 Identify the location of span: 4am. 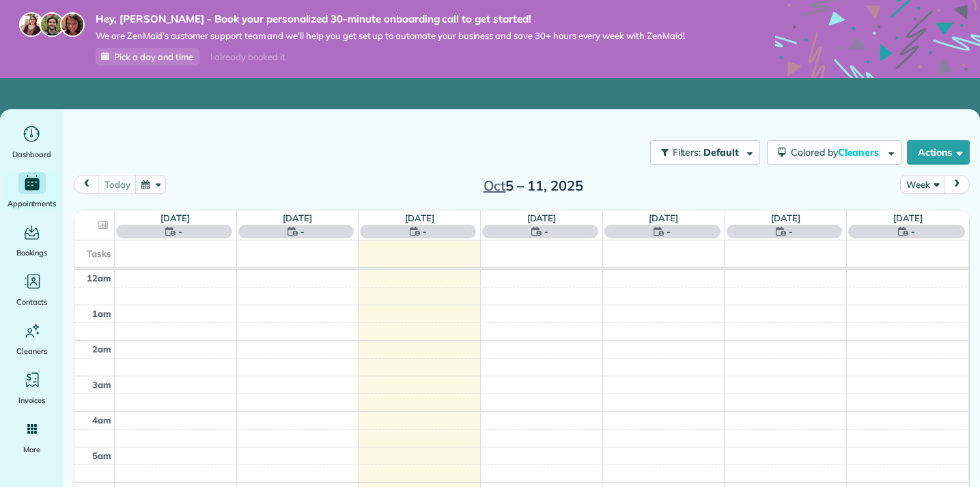
(102, 420).